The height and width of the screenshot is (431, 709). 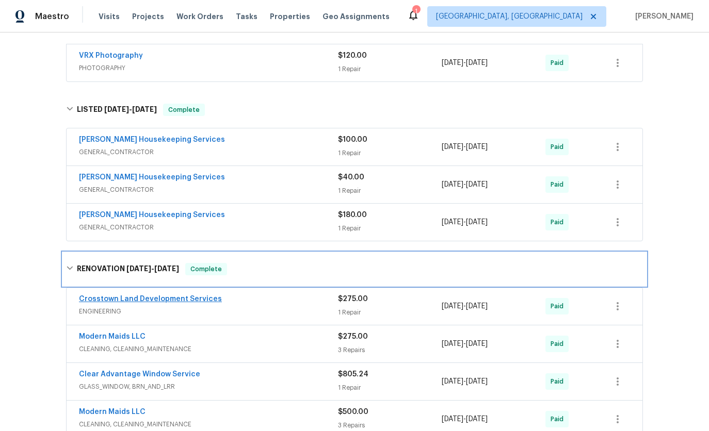 What do you see at coordinates (208, 68) in the screenshot?
I see `span: PHOTOGRAPHY` at bounding box center [208, 68].